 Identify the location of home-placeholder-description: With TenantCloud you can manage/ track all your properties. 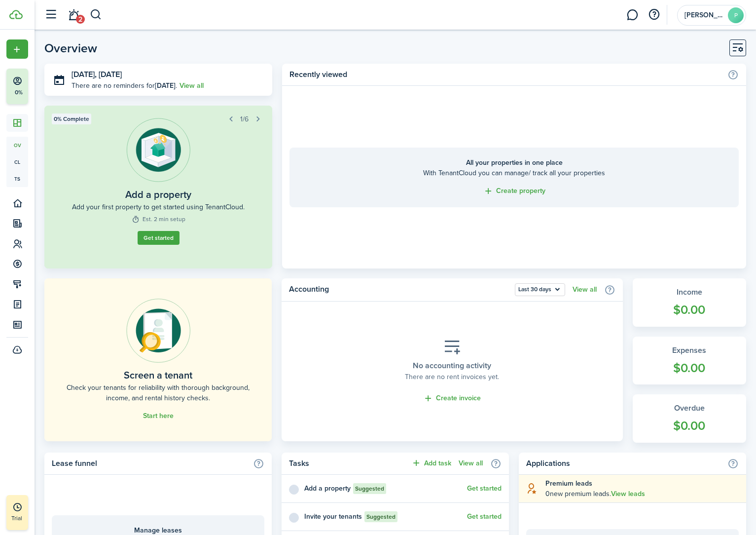
(514, 172).